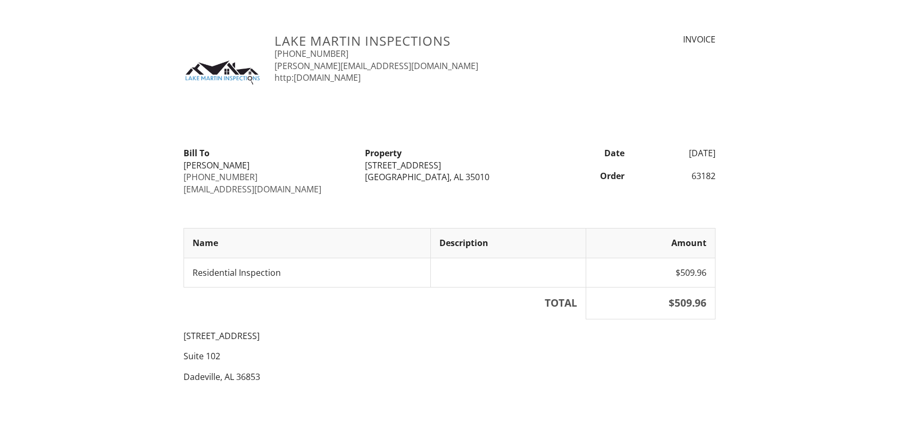 The width and height of the screenshot is (899, 431). Describe the element at coordinates (196, 153) in the screenshot. I see `strong: Bill To` at that location.